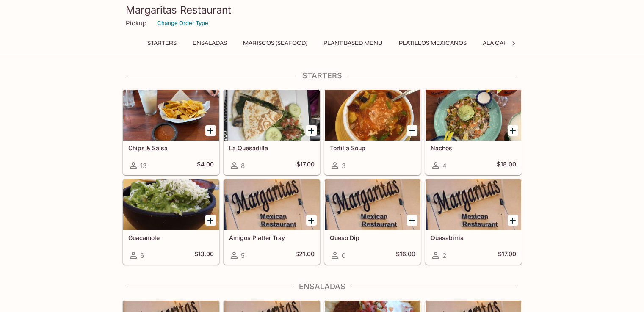  Describe the element at coordinates (242, 255) in the screenshot. I see `span: 5` at that location.